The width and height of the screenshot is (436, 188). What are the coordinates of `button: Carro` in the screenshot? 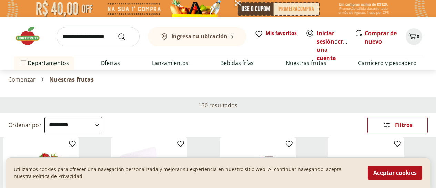 It's located at (414, 37).